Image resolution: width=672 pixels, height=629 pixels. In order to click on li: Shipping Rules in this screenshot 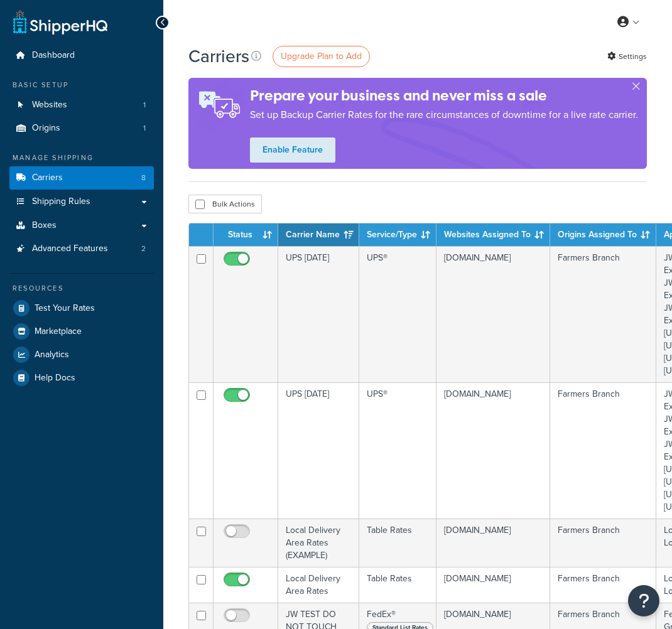, I will do `click(81, 202)`.